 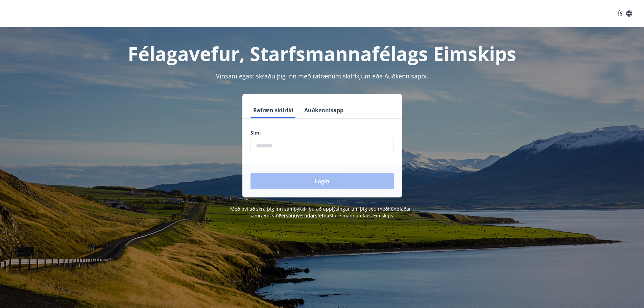 I want to click on span: Vinsamlegast skráðu þig inn með rafrænum skilríkjum eða Auðkennisappi., so click(x=322, y=76).